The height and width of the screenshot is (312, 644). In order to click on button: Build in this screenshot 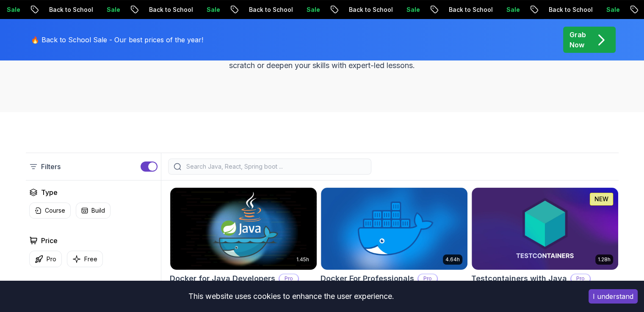, I will do `click(93, 211)`.